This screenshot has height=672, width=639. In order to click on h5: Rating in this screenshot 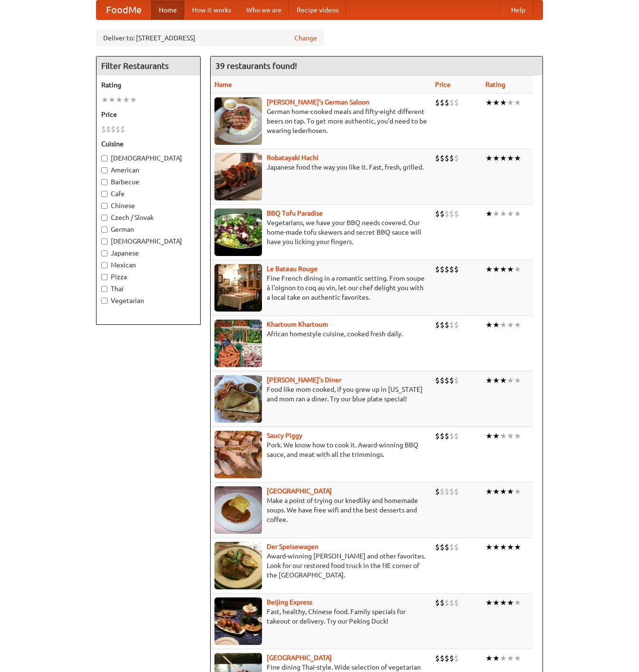, I will do `click(148, 85)`.